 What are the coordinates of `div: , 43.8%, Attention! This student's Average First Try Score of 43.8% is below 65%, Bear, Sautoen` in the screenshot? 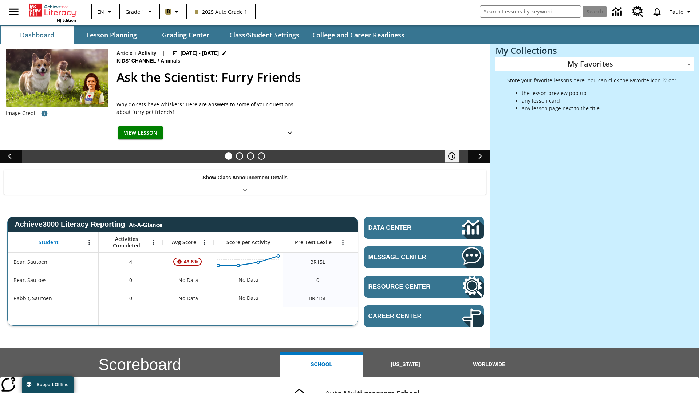 It's located at (188, 262).